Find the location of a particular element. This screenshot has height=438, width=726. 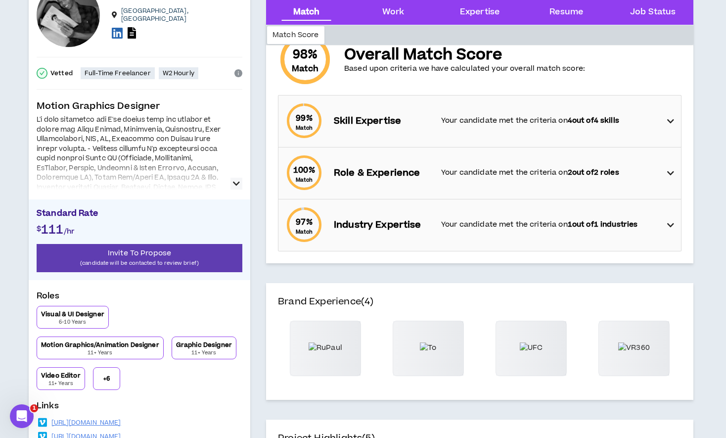

p: 6-10 Years is located at coordinates (72, 322).